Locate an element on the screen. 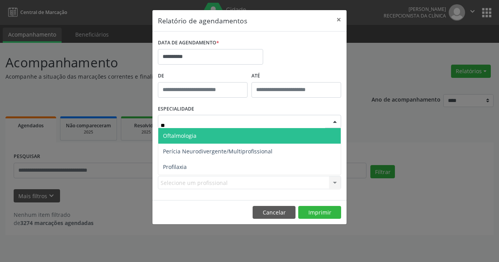  label: ATÉ is located at coordinates (296, 76).